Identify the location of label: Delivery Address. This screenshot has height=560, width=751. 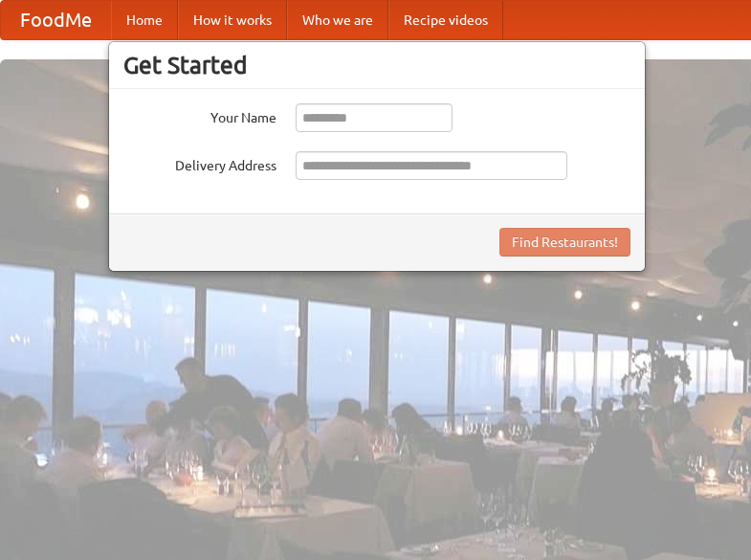
(200, 163).